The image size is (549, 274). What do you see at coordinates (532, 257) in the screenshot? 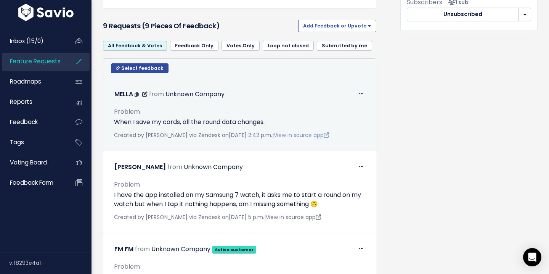
I see `div: Open Intercom Messenger` at bounding box center [532, 257].